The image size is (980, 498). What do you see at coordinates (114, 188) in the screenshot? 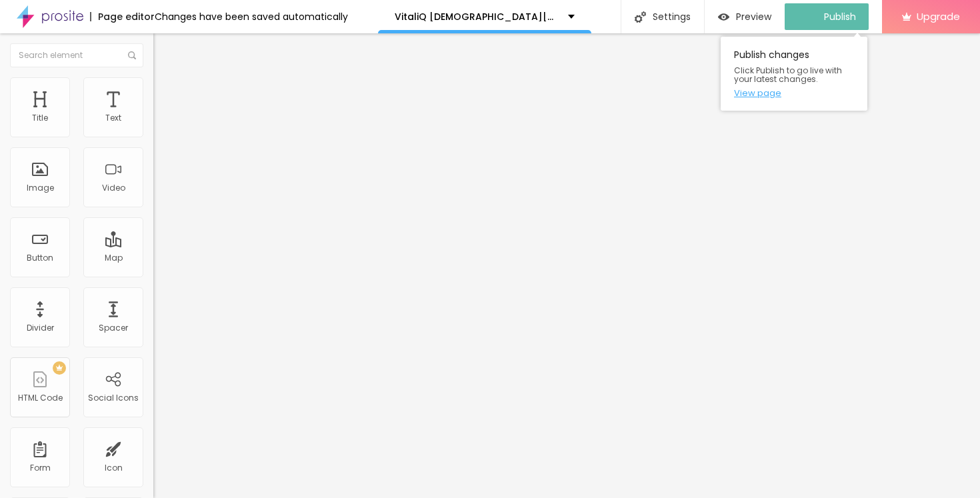
I see `div: Video` at bounding box center [114, 188].